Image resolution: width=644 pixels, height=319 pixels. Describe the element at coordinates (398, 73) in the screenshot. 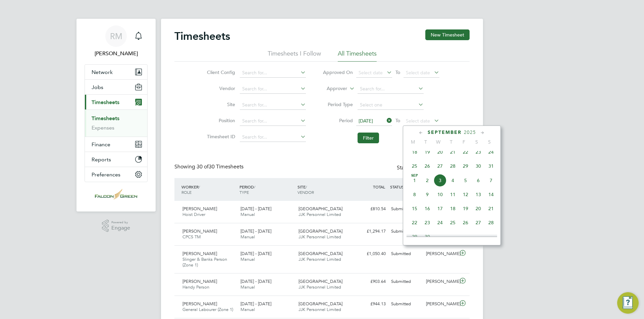

I see `span: To` at that location.